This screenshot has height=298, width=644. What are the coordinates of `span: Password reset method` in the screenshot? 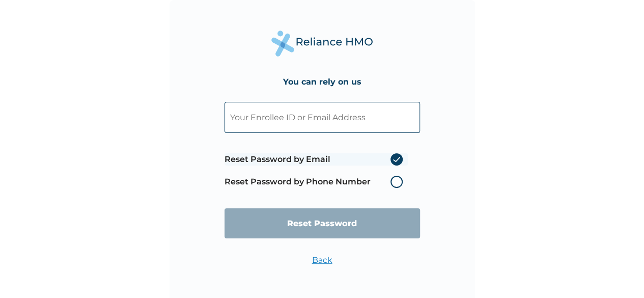 It's located at (316, 170).